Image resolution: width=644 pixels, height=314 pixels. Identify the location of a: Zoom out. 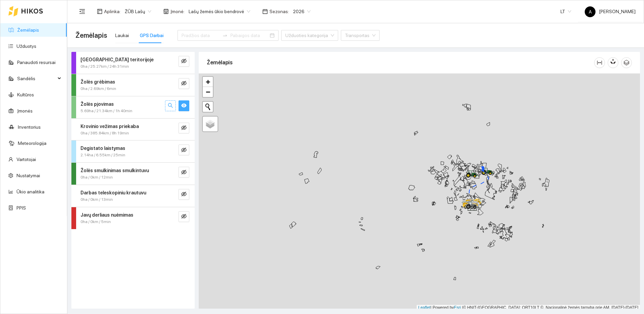
(208, 92).